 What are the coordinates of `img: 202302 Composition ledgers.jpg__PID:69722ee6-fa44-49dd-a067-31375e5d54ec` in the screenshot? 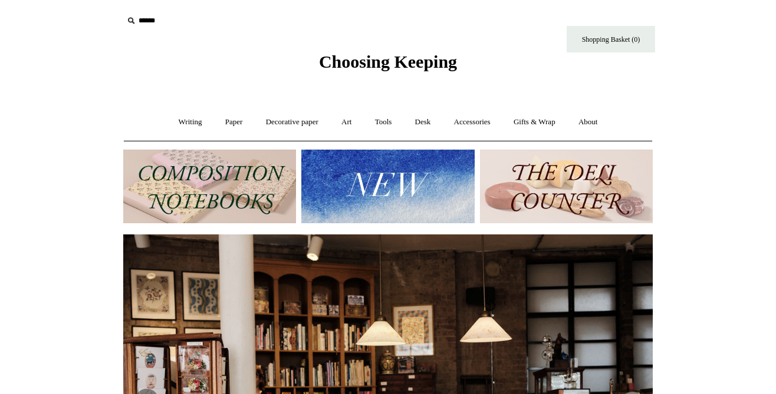 It's located at (209, 186).